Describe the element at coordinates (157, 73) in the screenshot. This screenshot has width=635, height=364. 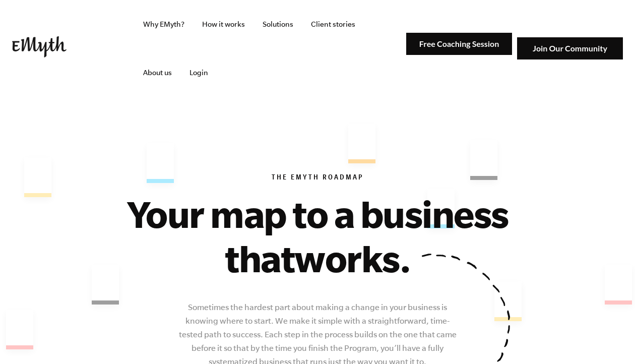
I see `a: About us` at that location.